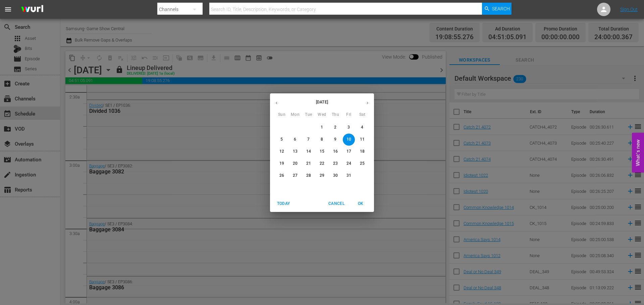 The width and height of the screenshot is (644, 305). Describe the element at coordinates (282, 151) in the screenshot. I see `p: 12` at that location.